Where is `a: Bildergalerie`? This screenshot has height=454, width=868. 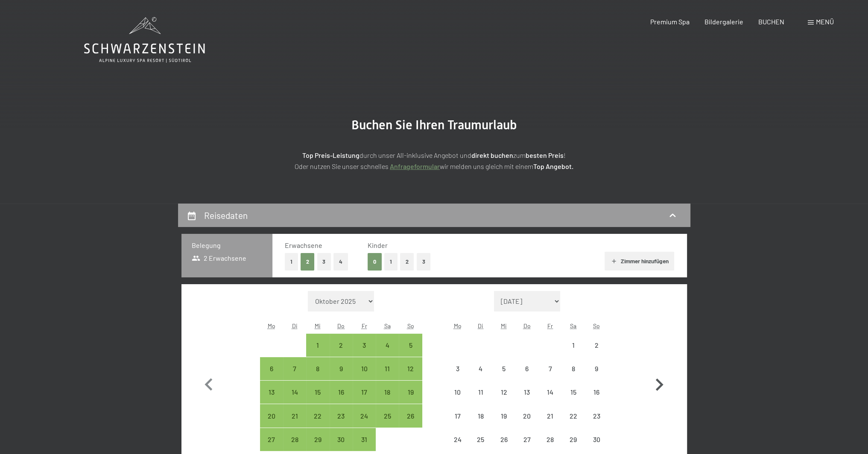
a: Bildergalerie is located at coordinates (724, 21).